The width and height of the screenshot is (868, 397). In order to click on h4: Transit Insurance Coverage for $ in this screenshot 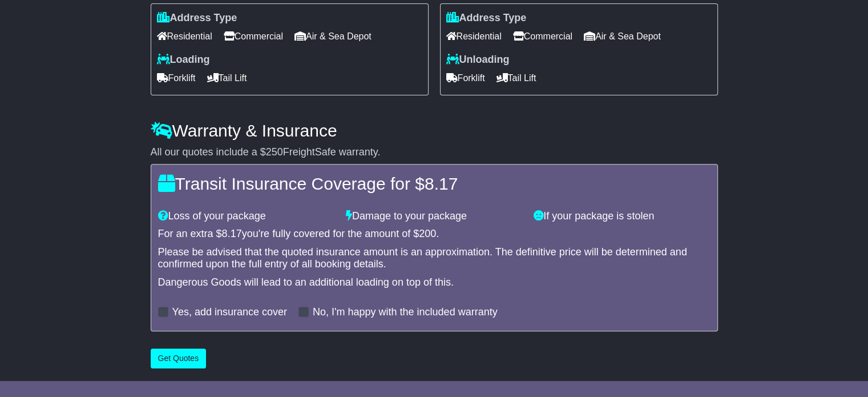, I will do `click(434, 183)`.